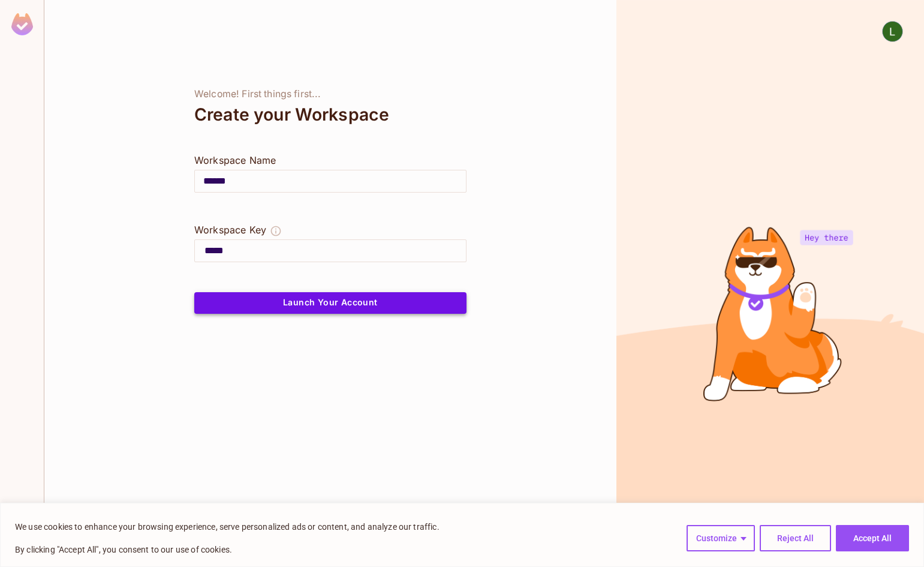  I want to click on button: Launch Your Account, so click(330, 303).